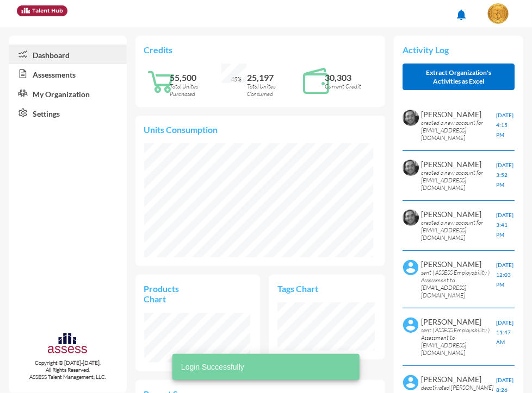  What do you see at coordinates (67, 113) in the screenshot?
I see `a: Settings` at bounding box center [67, 113].